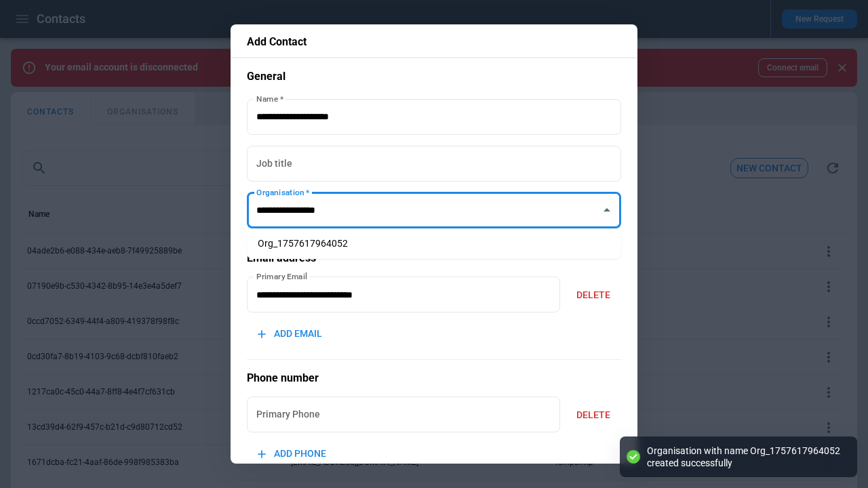 Image resolution: width=868 pixels, height=488 pixels. Describe the element at coordinates (270, 99) in the screenshot. I see `label: Name` at that location.